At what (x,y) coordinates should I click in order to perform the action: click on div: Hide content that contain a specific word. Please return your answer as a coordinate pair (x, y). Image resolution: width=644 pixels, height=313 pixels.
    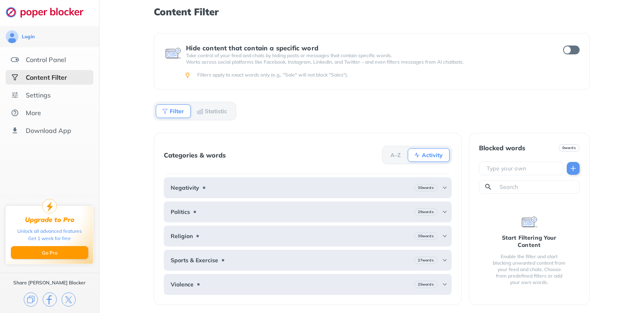
    Looking at the image, I should click on (368, 48).